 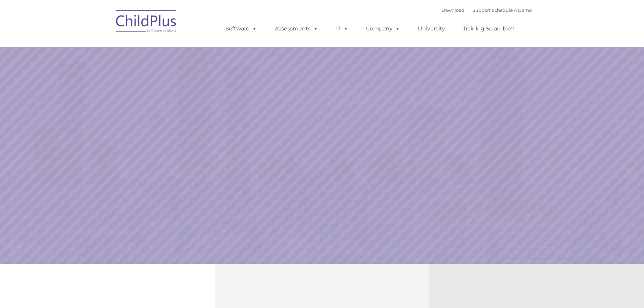 What do you see at coordinates (342, 29) in the screenshot?
I see `a: IT` at bounding box center [342, 29].